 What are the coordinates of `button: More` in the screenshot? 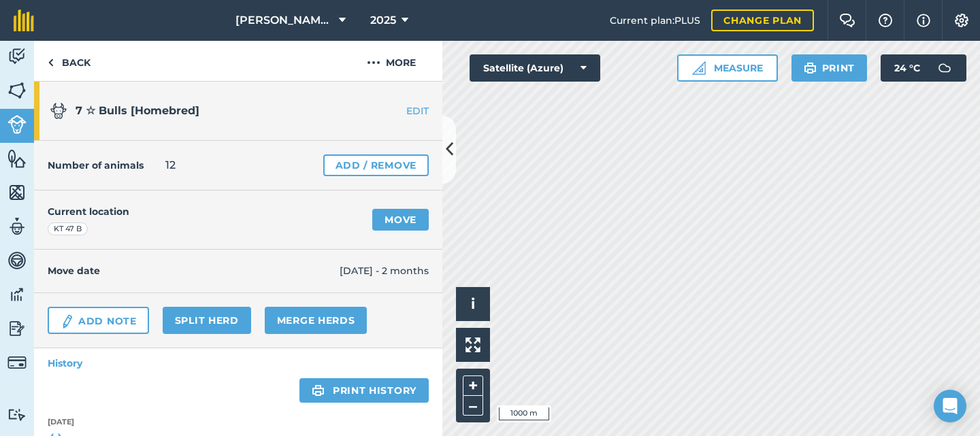 It's located at (391, 60).